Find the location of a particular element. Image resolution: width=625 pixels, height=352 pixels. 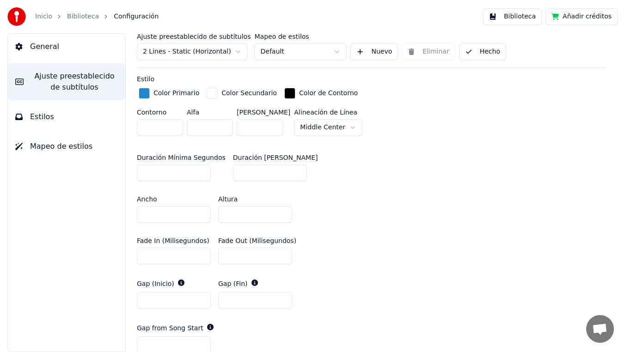

div: Color de Contorno is located at coordinates (328, 93).